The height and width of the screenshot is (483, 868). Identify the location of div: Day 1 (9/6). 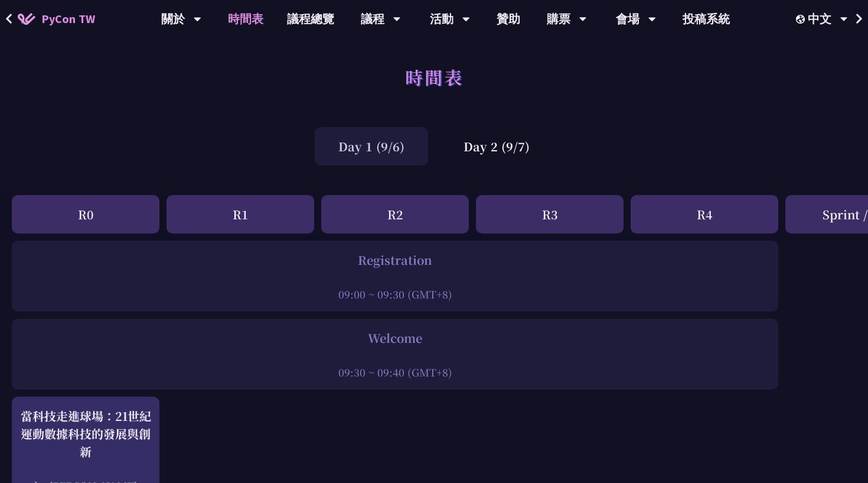
(371, 146).